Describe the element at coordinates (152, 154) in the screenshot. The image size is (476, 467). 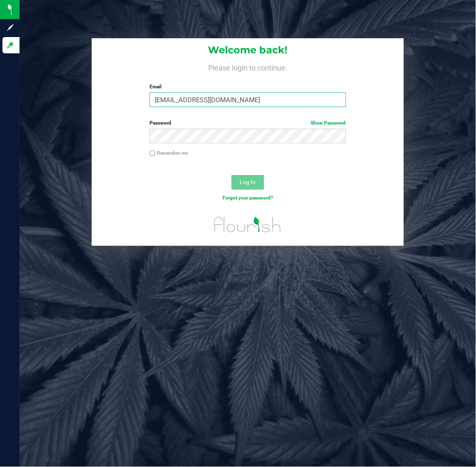
I see `input: Remember me` at that location.